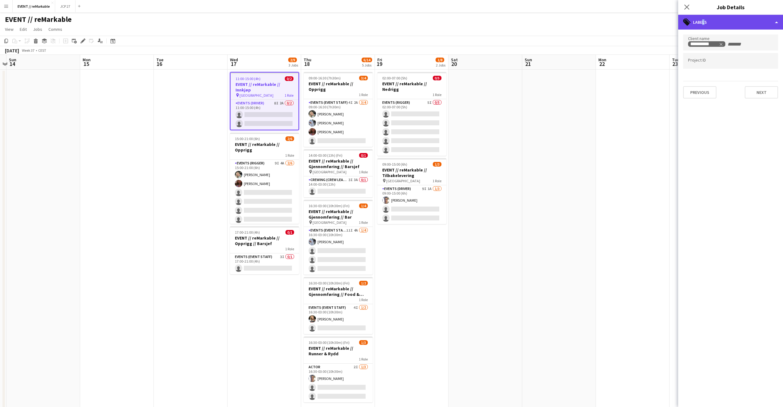 The width and height of the screenshot is (783, 407). I want to click on h3: EVENT // reMarkable // Gjennomføring // Food & Beverage, so click(338, 292).